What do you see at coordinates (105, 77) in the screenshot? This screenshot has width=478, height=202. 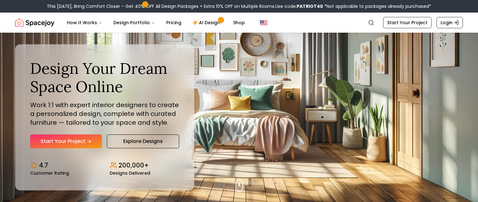 I see `h1: Design Your Dream Space Online` at bounding box center [105, 77].